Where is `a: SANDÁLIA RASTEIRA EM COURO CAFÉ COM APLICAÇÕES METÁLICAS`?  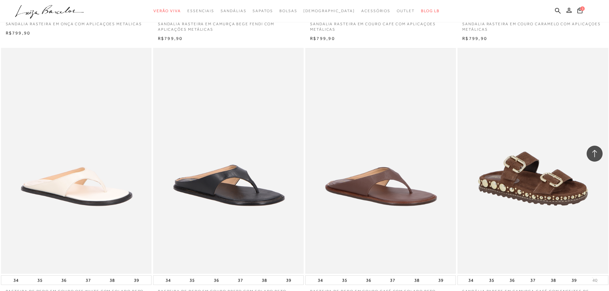 a: SANDÁLIA RASTEIRA EM COURO CAFÉ COM APLICAÇÕES METÁLICAS is located at coordinates (380, 25).